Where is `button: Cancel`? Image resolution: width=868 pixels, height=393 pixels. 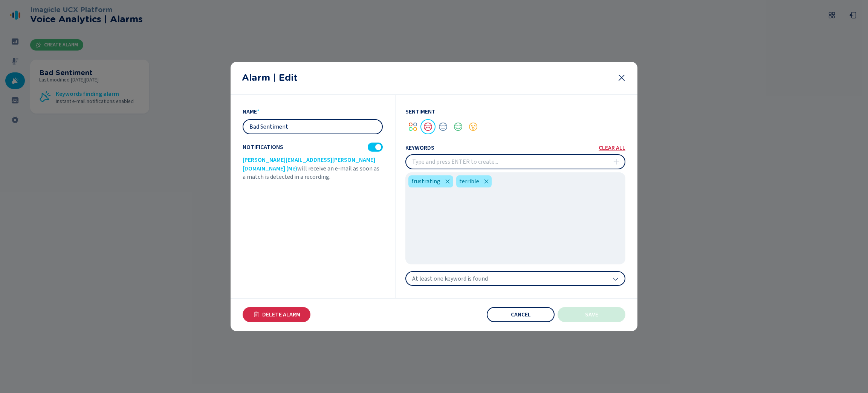 button: Cancel is located at coordinates (521, 314).